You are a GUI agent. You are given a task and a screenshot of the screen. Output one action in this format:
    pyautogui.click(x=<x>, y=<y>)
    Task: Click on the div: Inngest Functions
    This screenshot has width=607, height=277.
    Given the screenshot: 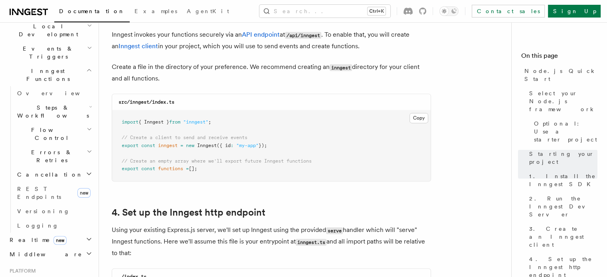 What is the action you would take?
    pyautogui.click(x=50, y=160)
    